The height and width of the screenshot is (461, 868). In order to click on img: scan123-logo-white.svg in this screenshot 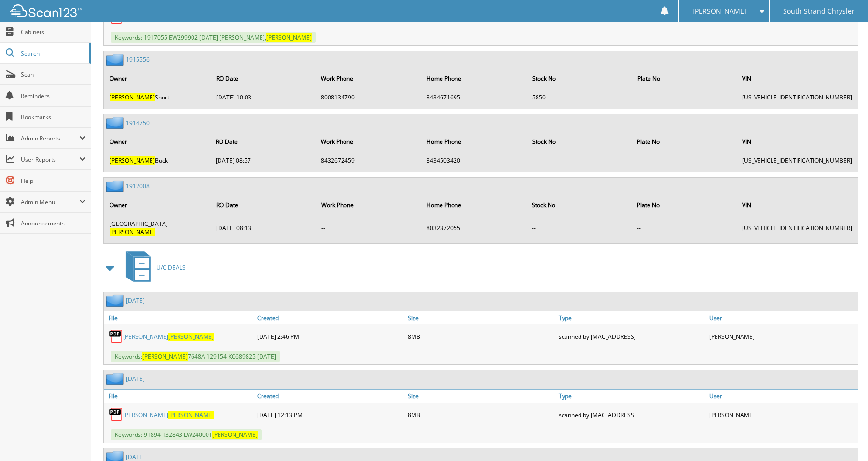, I will do `click(46, 11)`.